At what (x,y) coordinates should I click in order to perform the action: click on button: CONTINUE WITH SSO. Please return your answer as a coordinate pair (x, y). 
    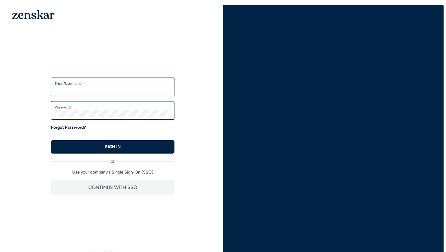
    Looking at the image, I should click on (113, 188).